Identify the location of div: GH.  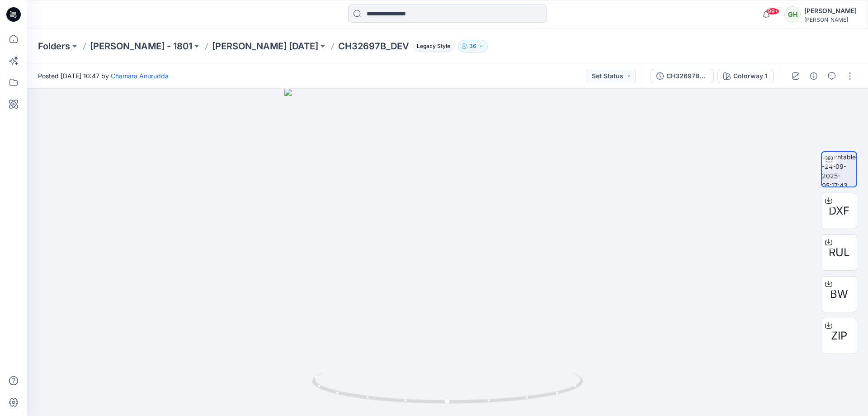
(792, 14).